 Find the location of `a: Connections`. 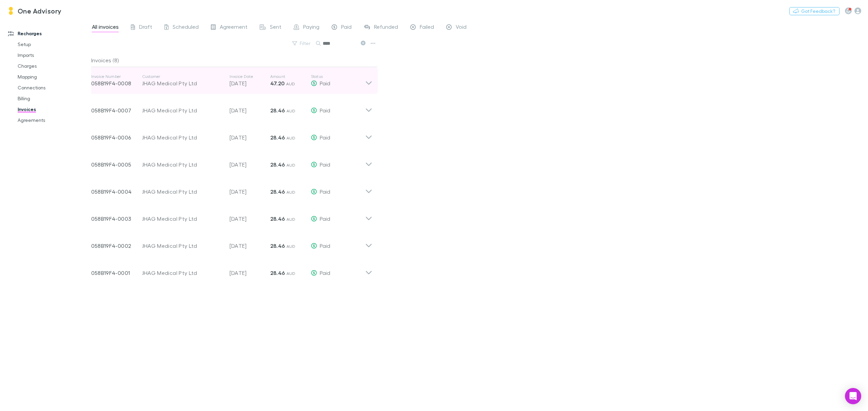

a: Connections is located at coordinates (54, 87).